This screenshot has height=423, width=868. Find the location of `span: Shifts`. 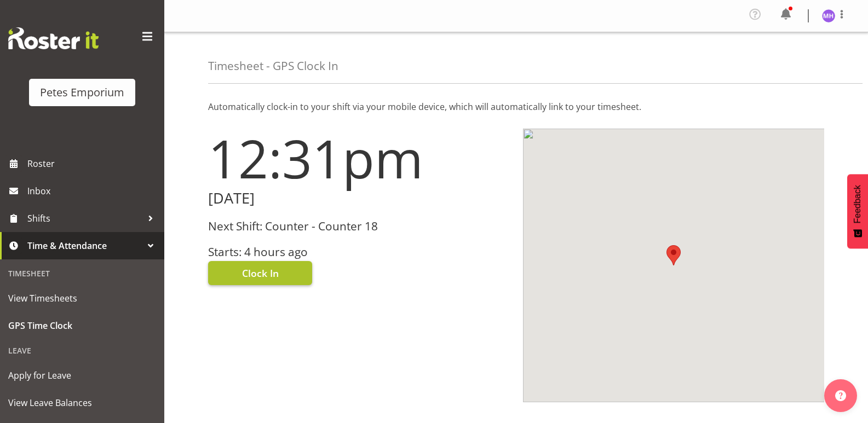

span: Shifts is located at coordinates (85, 218).